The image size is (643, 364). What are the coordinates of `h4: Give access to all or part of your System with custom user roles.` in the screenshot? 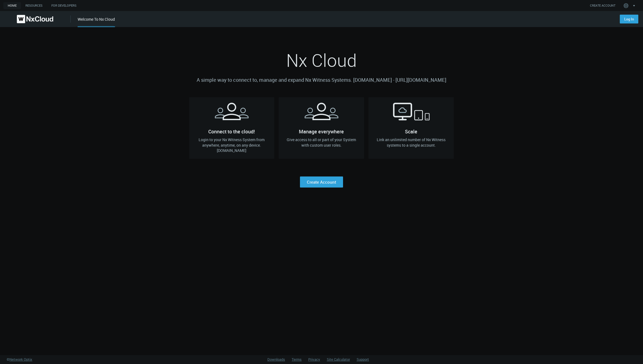 It's located at (321, 142).